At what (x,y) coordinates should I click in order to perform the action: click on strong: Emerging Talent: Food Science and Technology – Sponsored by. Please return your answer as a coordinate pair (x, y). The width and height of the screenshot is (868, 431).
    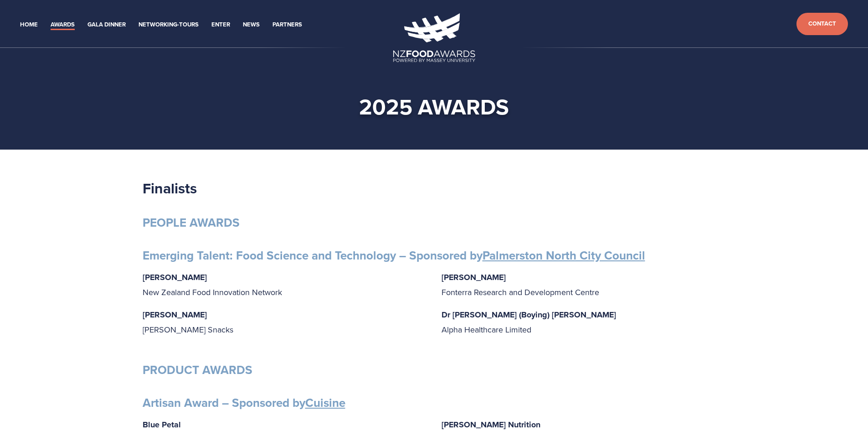
    Looking at the image, I should click on (393, 255).